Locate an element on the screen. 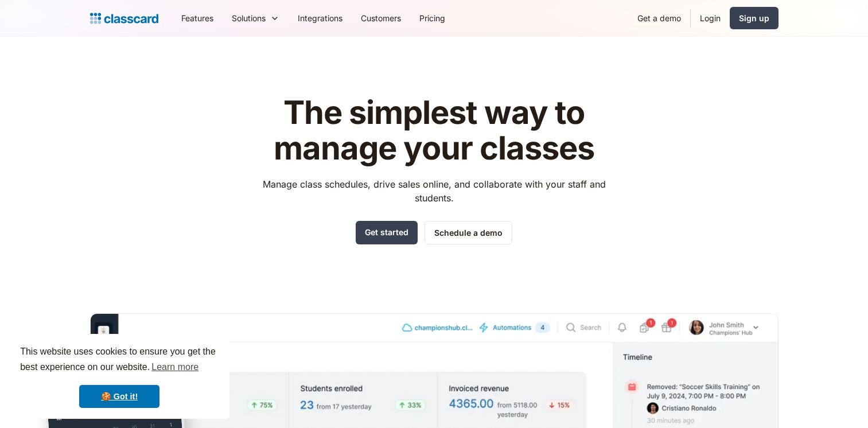 The image size is (868, 428). h1: The simplest way to manage your classes is located at coordinates (433, 130).